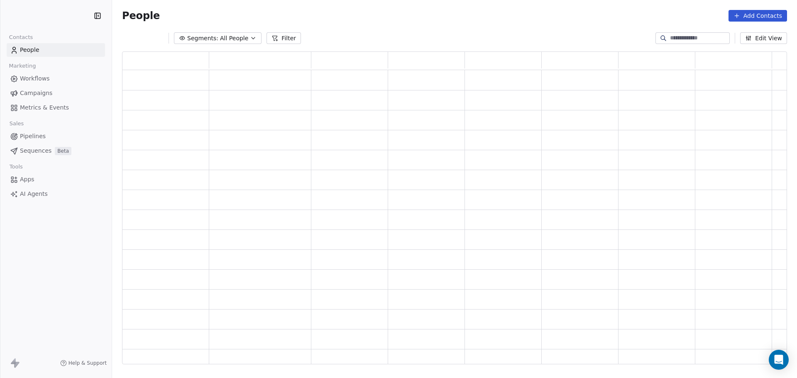 This screenshot has width=797, height=378. What do you see at coordinates (83, 363) in the screenshot?
I see `a: Help & Support` at bounding box center [83, 363].